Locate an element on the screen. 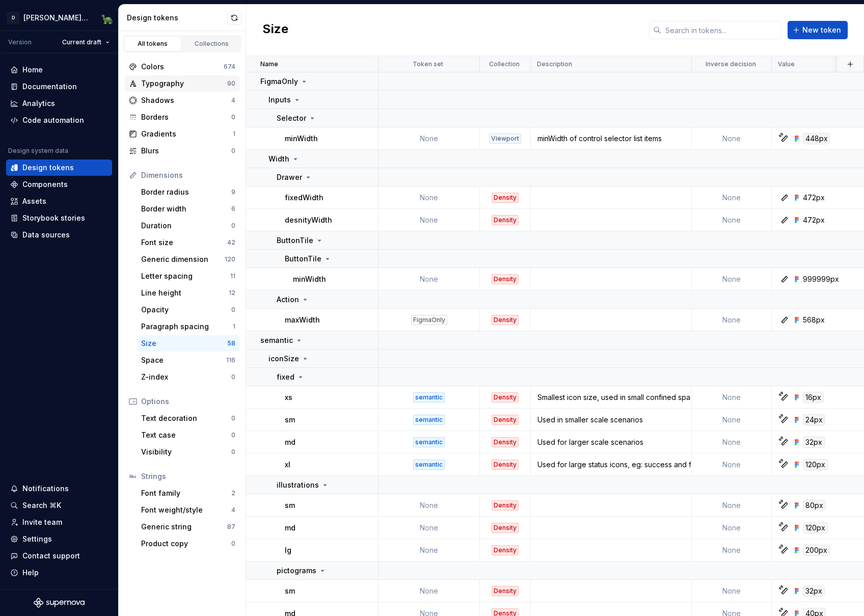 This screenshot has width=864, height=616. span: New token is located at coordinates (822, 30).